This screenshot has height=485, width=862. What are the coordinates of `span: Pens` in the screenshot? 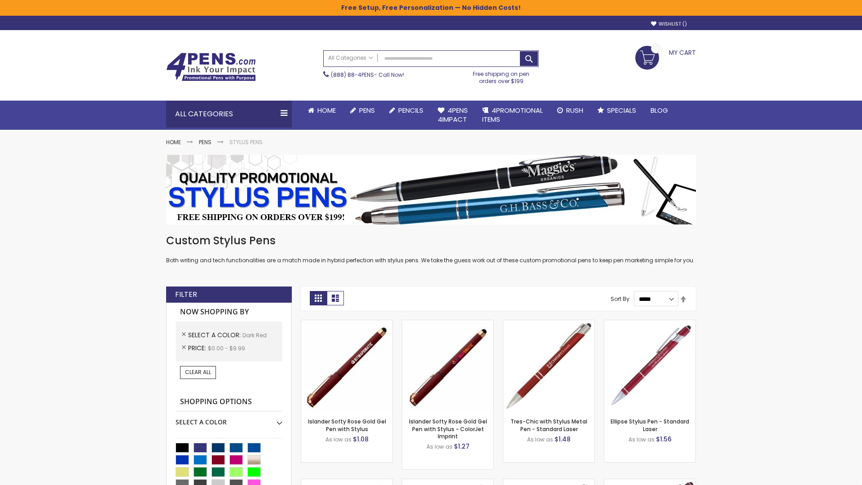 It's located at (367, 110).